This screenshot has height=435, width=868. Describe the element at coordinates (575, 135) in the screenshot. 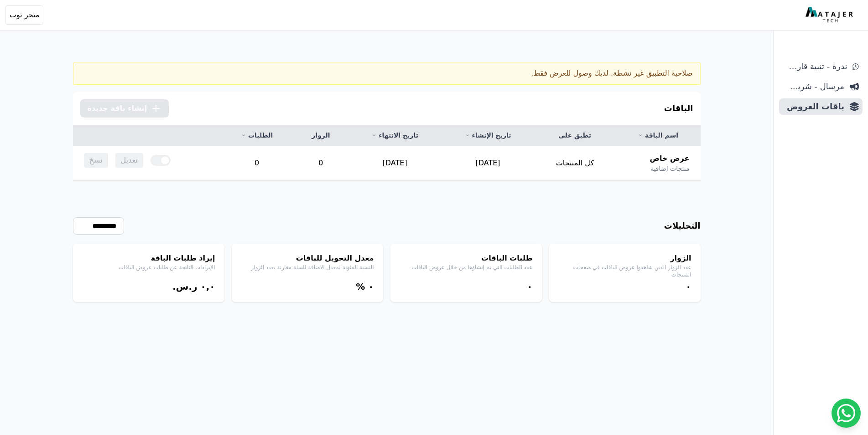

I see `th: تطبق على` at that location.